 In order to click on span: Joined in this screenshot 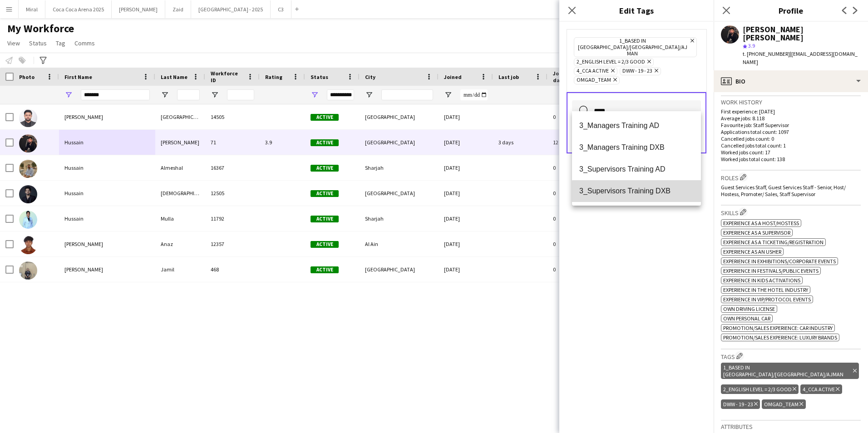, I will do `click(453, 77)`.